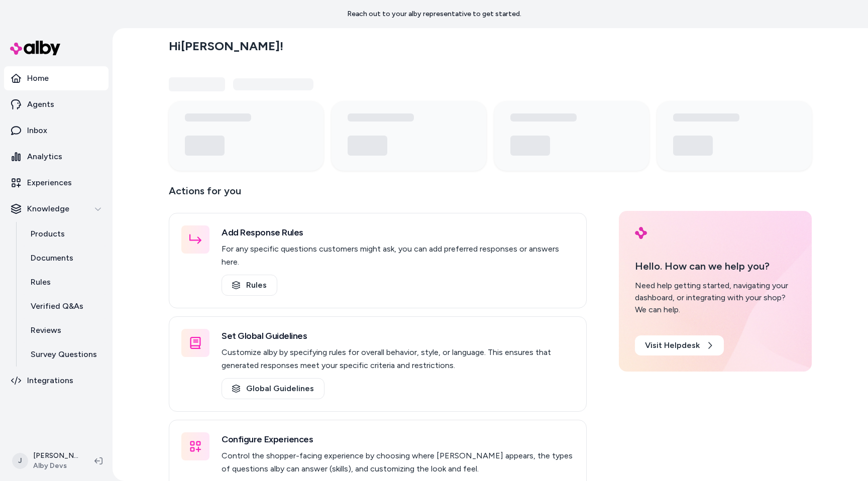 The height and width of the screenshot is (481, 868). What do you see at coordinates (52, 258) in the screenshot?
I see `p: Documents` at bounding box center [52, 258].